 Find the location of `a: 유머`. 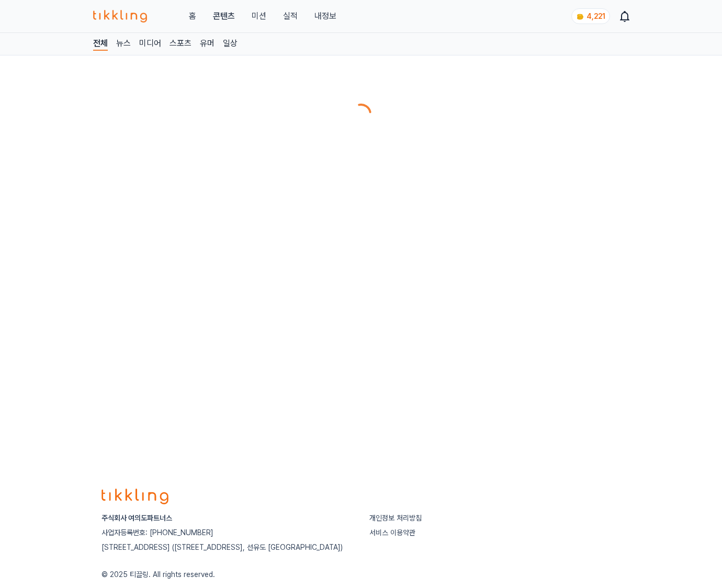

a: 유머 is located at coordinates (207, 44).